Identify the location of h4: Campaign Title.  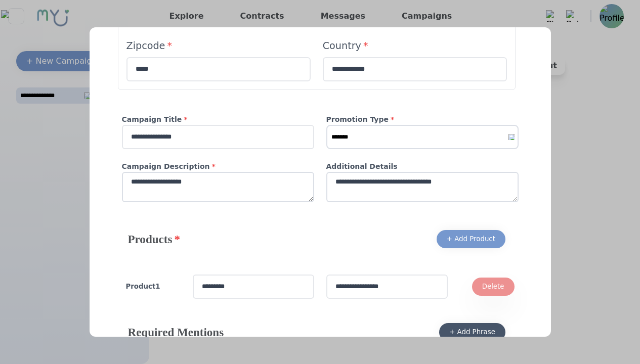
(218, 119).